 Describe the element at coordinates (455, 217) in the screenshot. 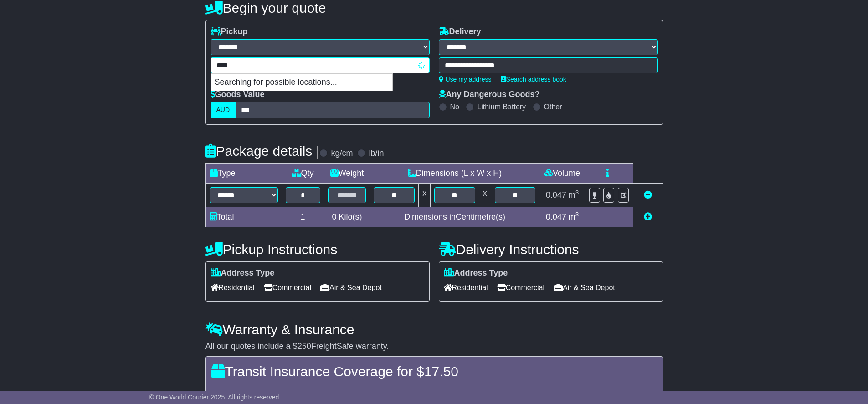

I see `td: Dimensions in Centimetre(s)` at that location.